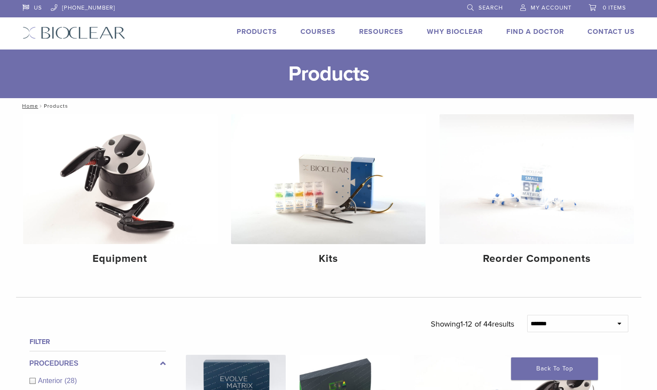  I want to click on a: Equipment, so click(120, 193).